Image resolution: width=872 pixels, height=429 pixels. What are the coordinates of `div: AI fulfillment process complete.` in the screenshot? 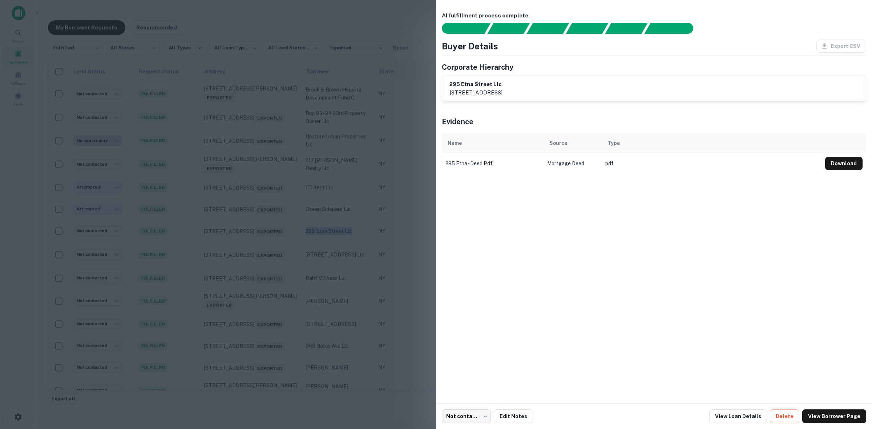 It's located at (673, 28).